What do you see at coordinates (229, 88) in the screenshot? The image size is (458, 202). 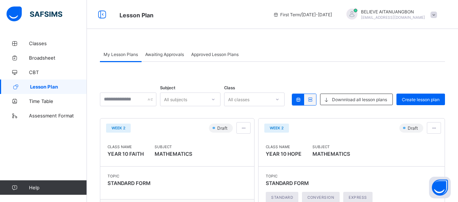 I see `span: Class` at bounding box center [229, 88].